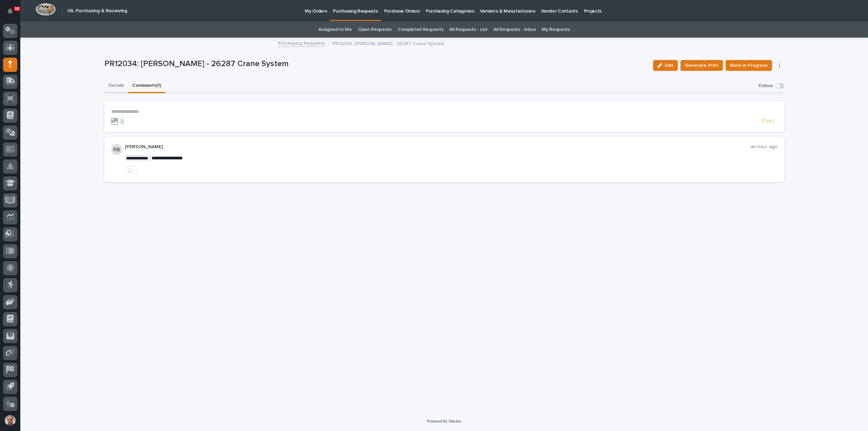  I want to click on a: Purchasing Requests, so click(301, 43).